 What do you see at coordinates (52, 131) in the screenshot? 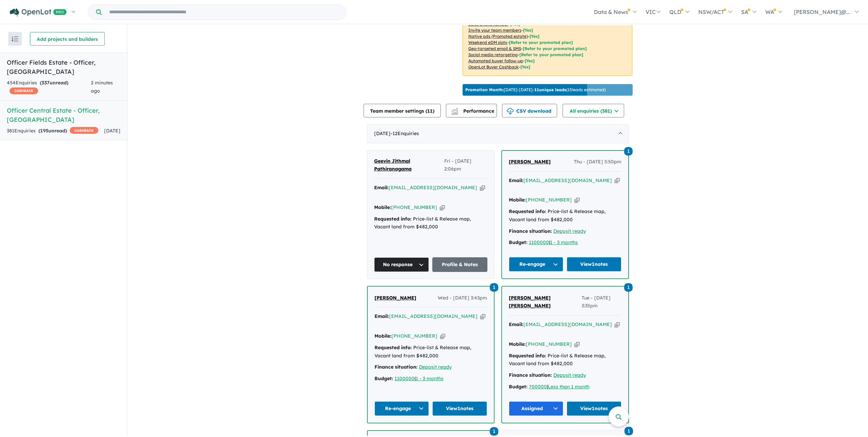
I see `div: 381 Enquir ies` at bounding box center [52, 131].